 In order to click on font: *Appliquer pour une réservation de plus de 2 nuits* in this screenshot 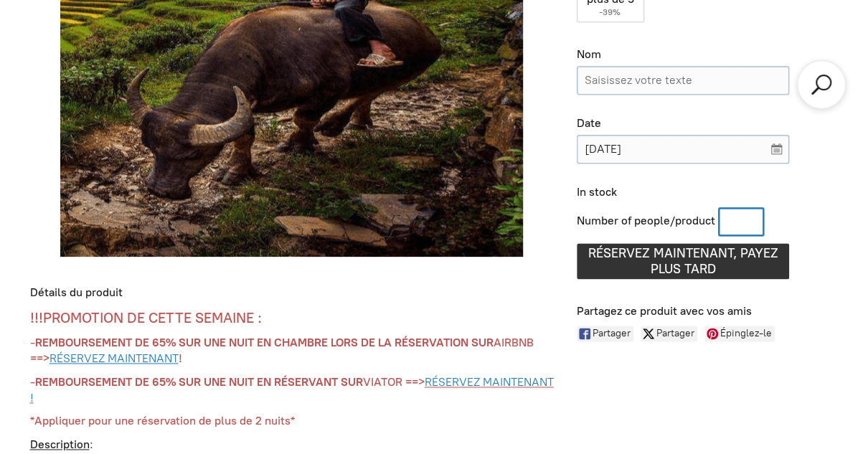, I will do `click(162, 420)`.